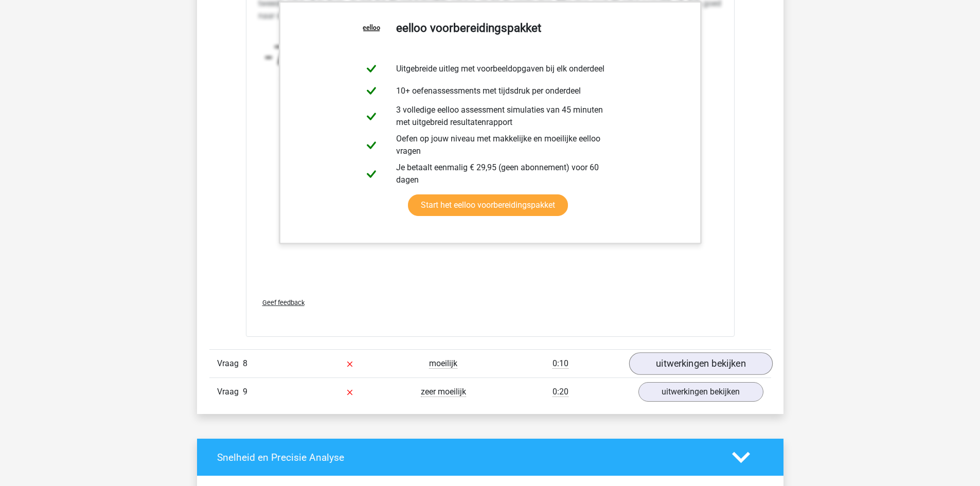 The image size is (980, 486). What do you see at coordinates (284, 302) in the screenshot?
I see `span: Geef feedback` at bounding box center [284, 302].